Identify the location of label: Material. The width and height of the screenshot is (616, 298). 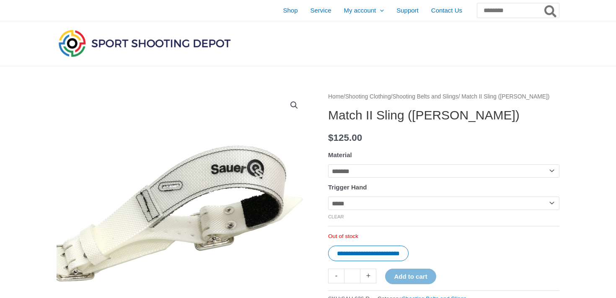
(340, 155).